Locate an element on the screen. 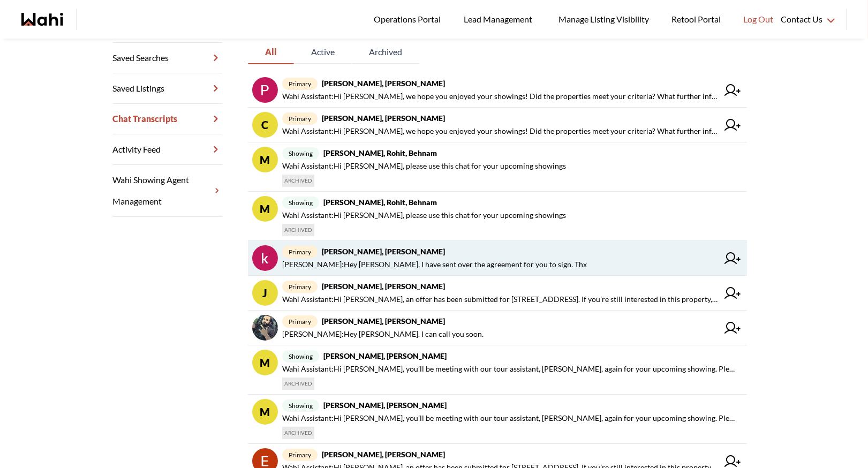 The width and height of the screenshot is (868, 468). a: Chat Transcripts is located at coordinates (168, 119).